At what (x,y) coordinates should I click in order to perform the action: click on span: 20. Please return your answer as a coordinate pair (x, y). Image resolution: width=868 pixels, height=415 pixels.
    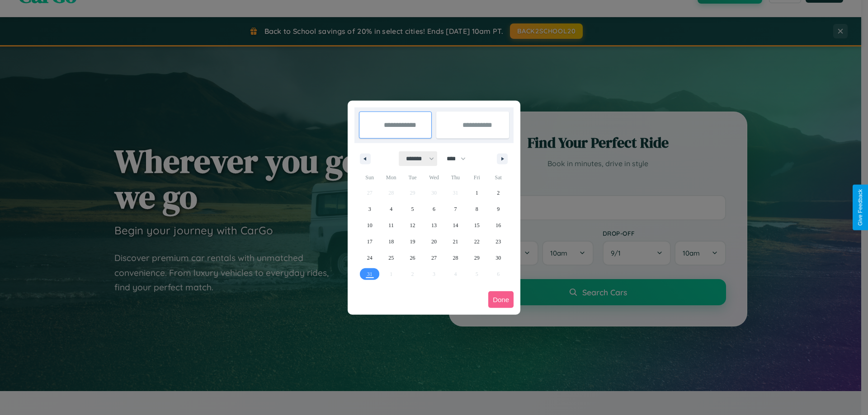
    Looking at the image, I should click on (434, 242).